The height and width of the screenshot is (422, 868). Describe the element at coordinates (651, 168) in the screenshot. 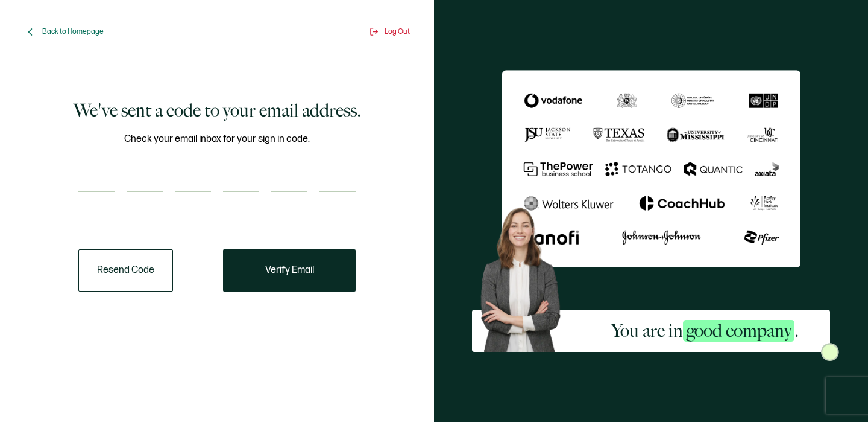

I see `img: Sertifier We've sent a code to your email address.` at that location.